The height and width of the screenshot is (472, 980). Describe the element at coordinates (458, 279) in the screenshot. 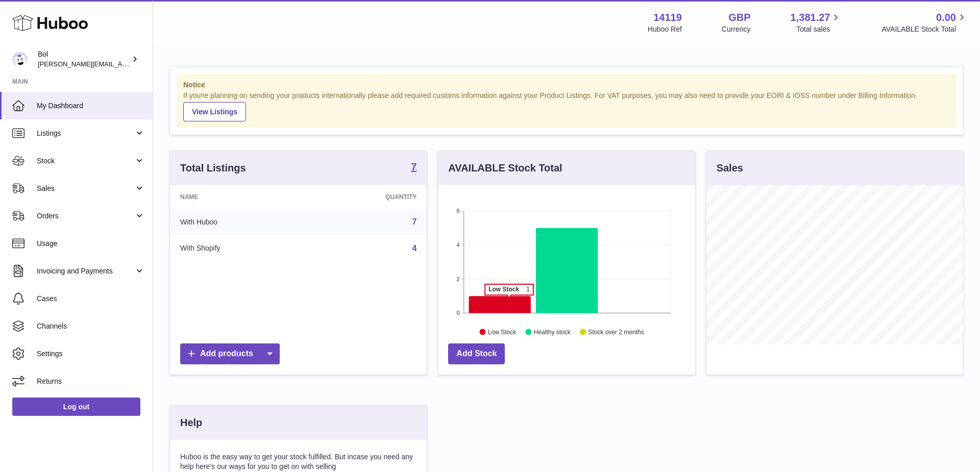

I see `text: 2` at that location.